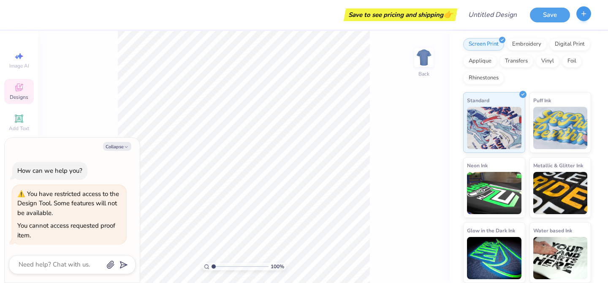 The image size is (608, 283). Describe the element at coordinates (569, 44) in the screenshot. I see `div: Digital Print` at that location.